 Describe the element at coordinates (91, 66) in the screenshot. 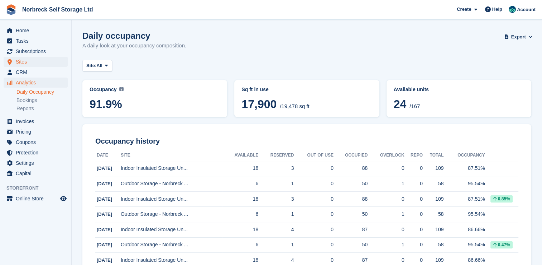

I see `span: Site:` at that location.